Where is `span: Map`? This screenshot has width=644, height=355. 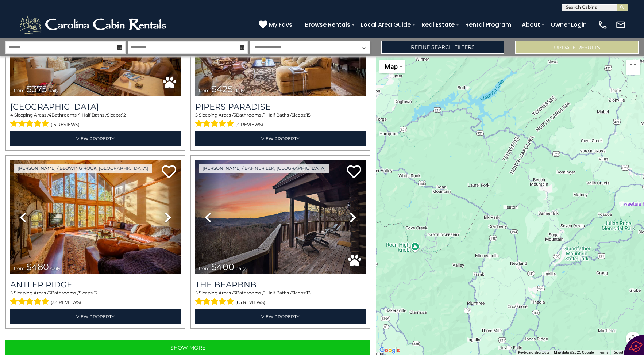
span: Map is located at coordinates (391, 66).